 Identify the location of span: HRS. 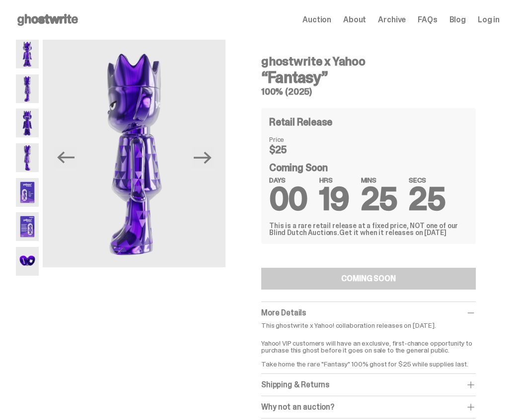
(334, 180).